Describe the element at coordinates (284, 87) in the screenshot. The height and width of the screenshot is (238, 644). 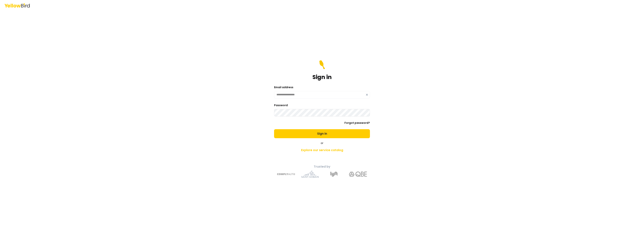
I see `label: Email address` at that location.